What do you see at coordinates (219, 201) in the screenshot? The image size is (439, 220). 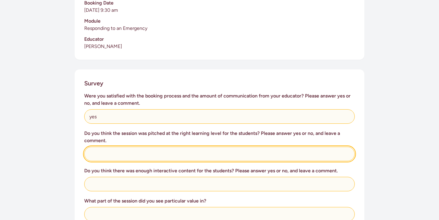 I see `h3: What part of the session did you see particular value in?` at bounding box center [219, 201].